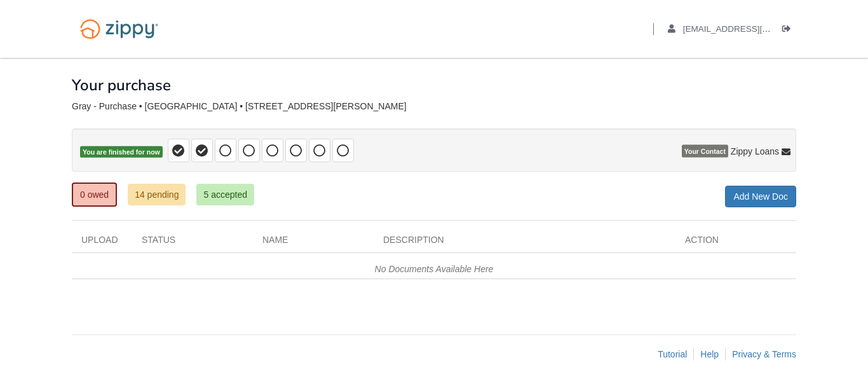  What do you see at coordinates (193, 243) in the screenshot?
I see `div: Status` at bounding box center [193, 243].